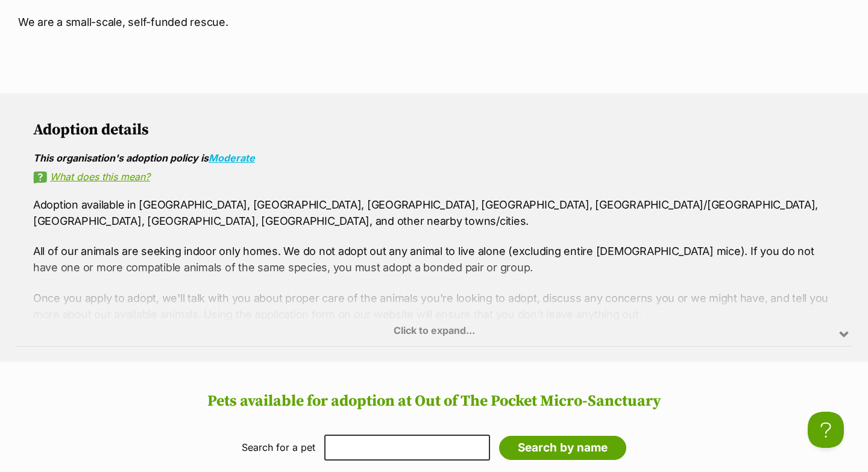 The image size is (868, 472). Describe the element at coordinates (434, 176) in the screenshot. I see `a: What does this mean?` at that location.